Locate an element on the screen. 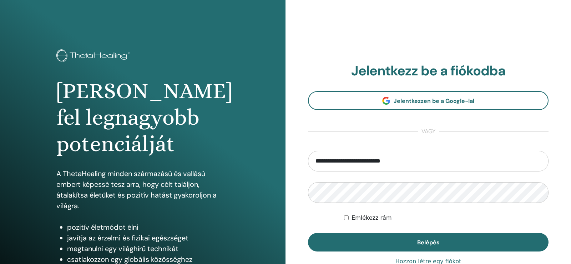  span: Belépés is located at coordinates (428, 242).